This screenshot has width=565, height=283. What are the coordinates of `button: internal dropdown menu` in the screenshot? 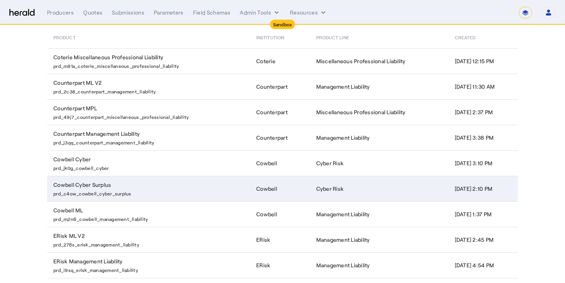 It's located at (260, 13).